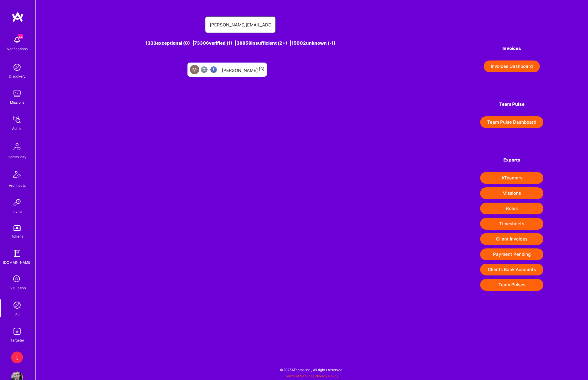  I want to click on img: Invite, so click(17, 202).